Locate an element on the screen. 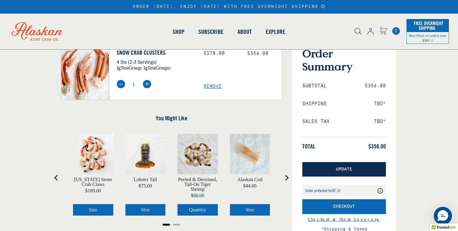  span: igTestGroup: is located at coordinates (129, 68).